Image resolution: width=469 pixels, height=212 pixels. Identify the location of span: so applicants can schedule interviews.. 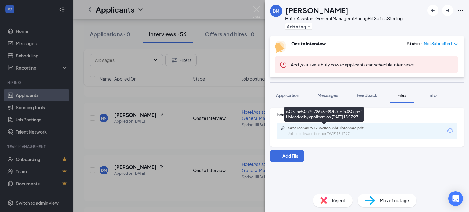
(353, 65).